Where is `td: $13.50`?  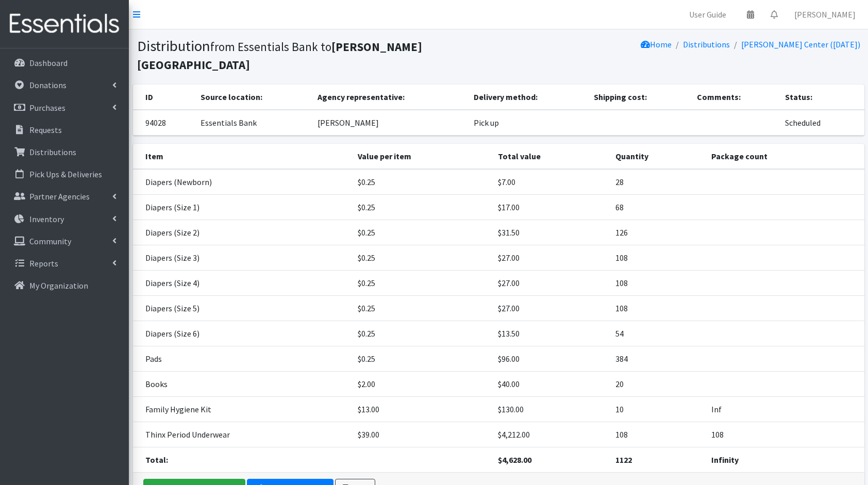 td: $13.50 is located at coordinates (550, 333).